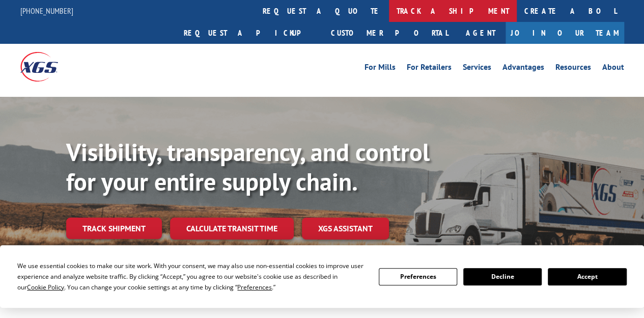  What do you see at coordinates (523, 69) in the screenshot?
I see `a: Advantages` at bounding box center [523, 69].